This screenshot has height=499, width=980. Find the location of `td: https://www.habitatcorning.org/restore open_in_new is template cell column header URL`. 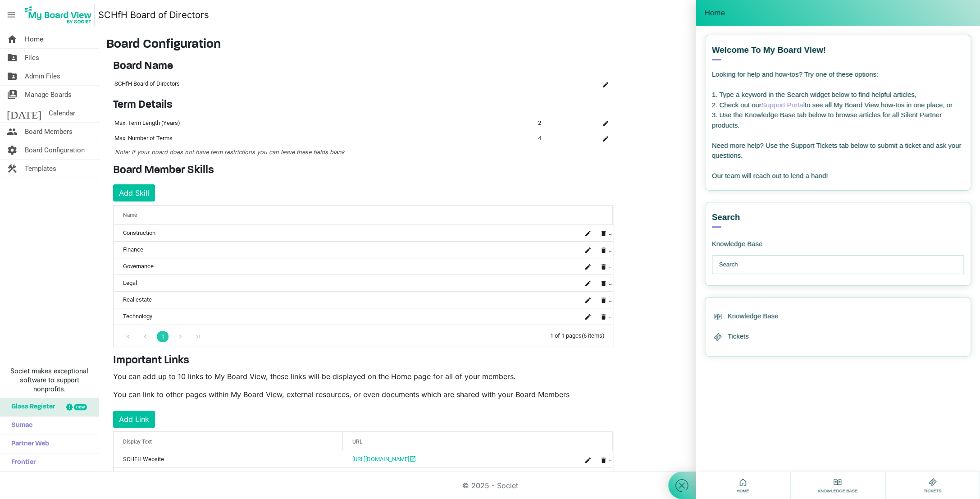

td: https://www.habitatcorning.org/restore open_in_new is template cell column header URL is located at coordinates (457, 476).